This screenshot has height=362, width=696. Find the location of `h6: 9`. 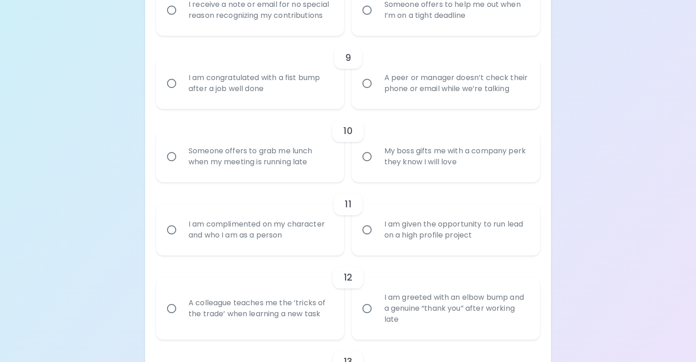

h6: 9 is located at coordinates (348, 58).